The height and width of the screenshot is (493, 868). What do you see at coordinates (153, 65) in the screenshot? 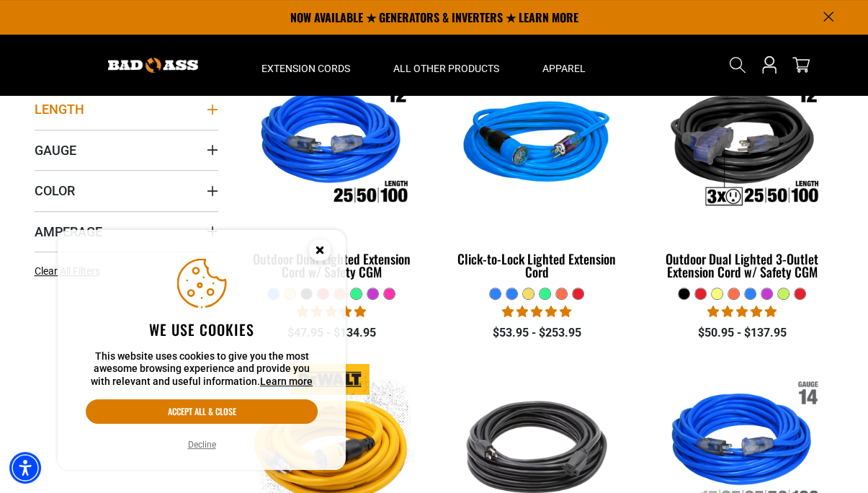
I see `img: Bad Ass Extension Cords` at bounding box center [153, 65].